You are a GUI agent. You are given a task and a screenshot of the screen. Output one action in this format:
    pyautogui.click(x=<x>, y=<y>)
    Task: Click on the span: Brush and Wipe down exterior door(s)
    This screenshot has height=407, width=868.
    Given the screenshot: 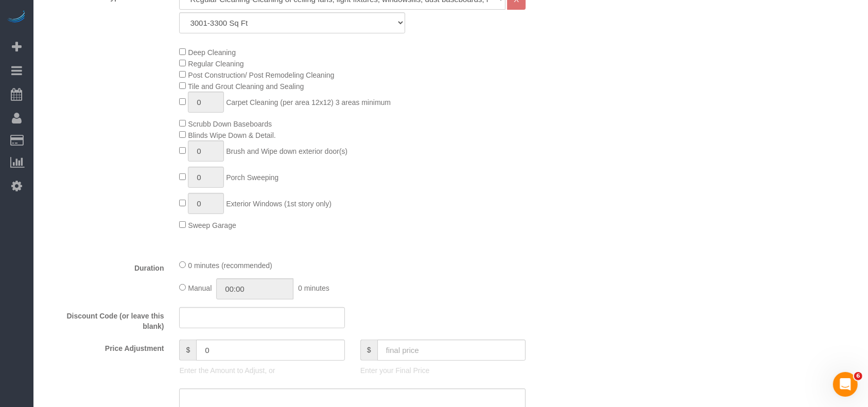 What is the action you would take?
    pyautogui.click(x=287, y=151)
    